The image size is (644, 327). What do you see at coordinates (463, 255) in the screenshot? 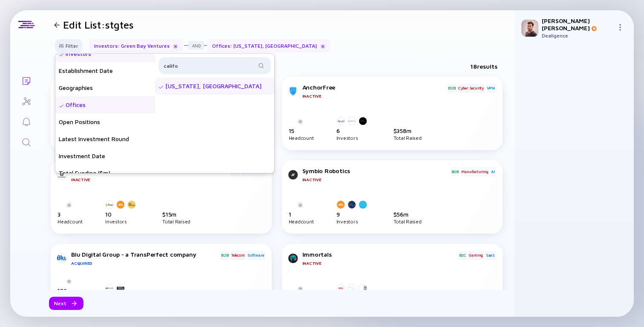
I see `div: B2C` at bounding box center [463, 255].